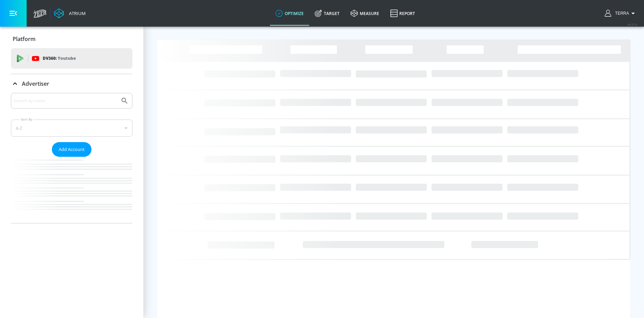 The height and width of the screenshot is (318, 644). I want to click on a: Atrium, so click(70, 14).